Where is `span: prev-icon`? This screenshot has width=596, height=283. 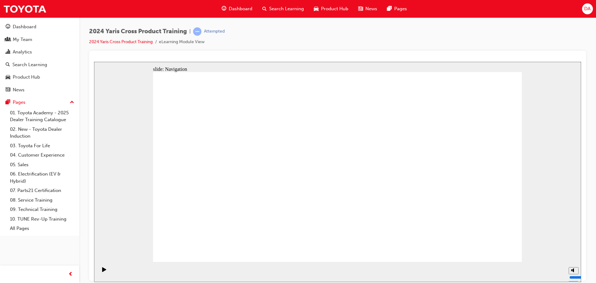
span: prev-icon is located at coordinates (70, 274).